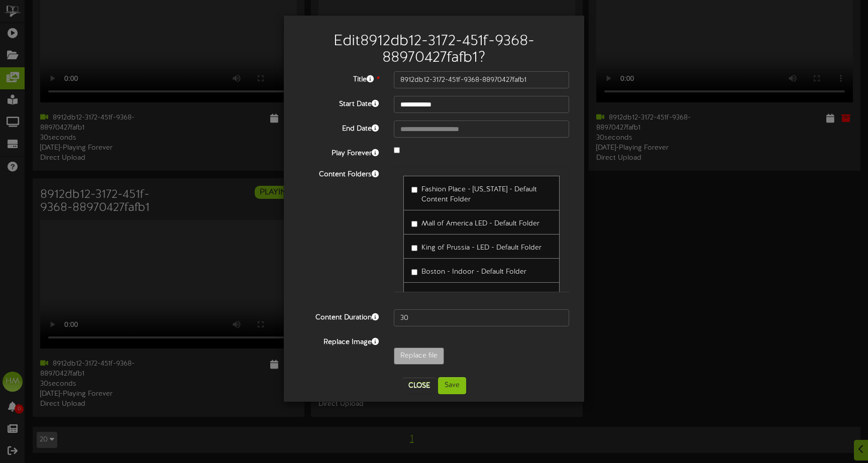 This screenshot has width=868, height=463. I want to click on label: Play Forever, so click(339, 151).